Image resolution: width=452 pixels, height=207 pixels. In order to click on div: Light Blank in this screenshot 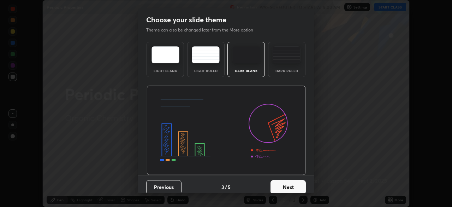, I will do `click(165, 71)`.